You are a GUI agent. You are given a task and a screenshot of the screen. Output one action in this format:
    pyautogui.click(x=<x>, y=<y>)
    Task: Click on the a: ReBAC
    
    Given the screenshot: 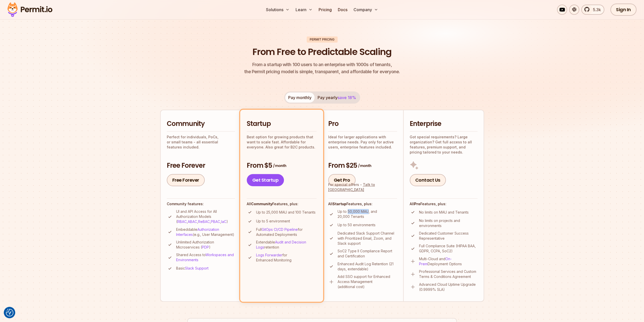 What is the action you would take?
    pyautogui.click(x=204, y=221)
    